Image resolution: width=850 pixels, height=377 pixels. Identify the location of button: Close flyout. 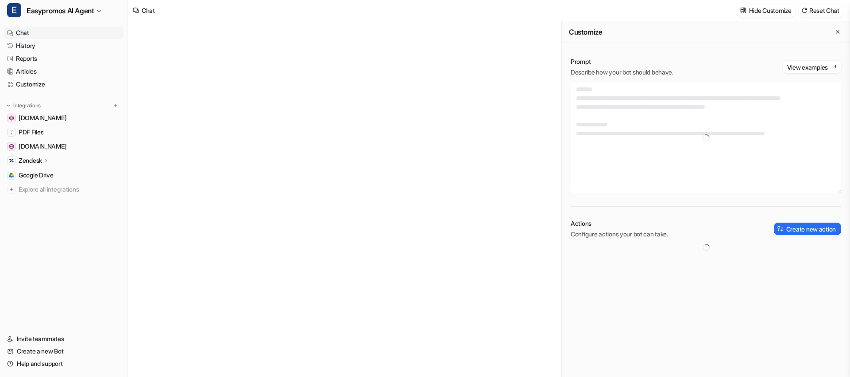
(838, 32).